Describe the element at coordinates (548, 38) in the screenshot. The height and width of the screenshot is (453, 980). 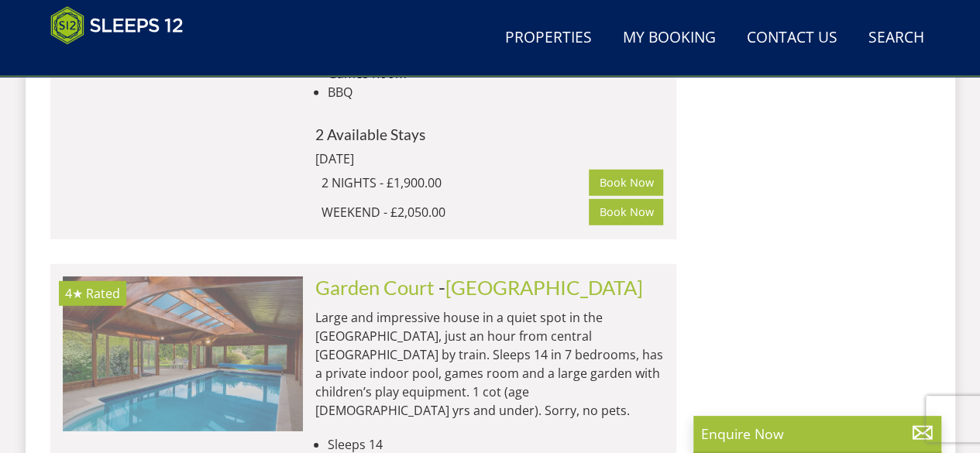
I see `a: Properties` at that location.